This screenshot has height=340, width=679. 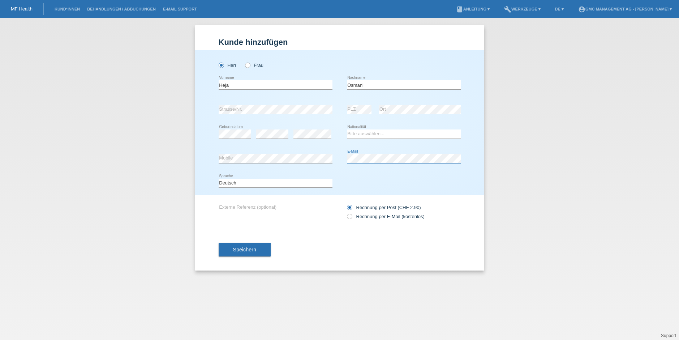 What do you see at coordinates (67, 9) in the screenshot?
I see `a: Kund*innen` at bounding box center [67, 9].